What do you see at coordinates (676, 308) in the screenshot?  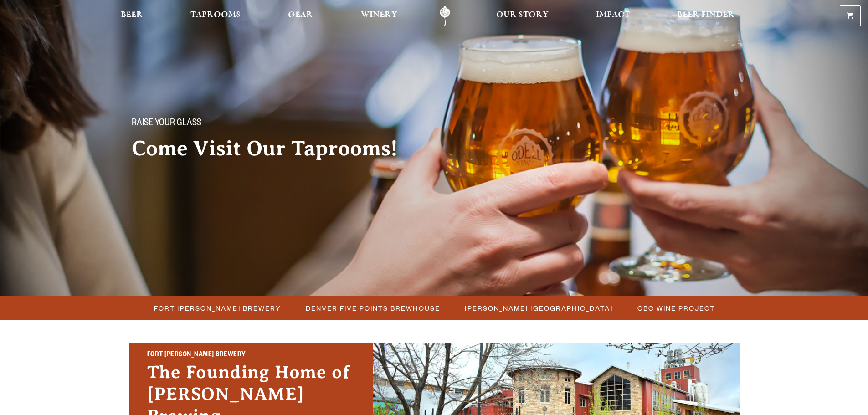 I see `a: OBC Wine Project` at bounding box center [676, 308].